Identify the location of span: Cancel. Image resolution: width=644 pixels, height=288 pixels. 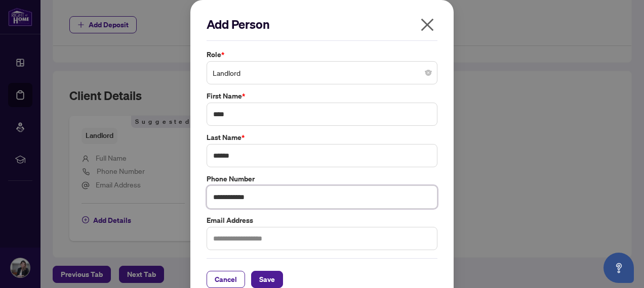
(226, 280).